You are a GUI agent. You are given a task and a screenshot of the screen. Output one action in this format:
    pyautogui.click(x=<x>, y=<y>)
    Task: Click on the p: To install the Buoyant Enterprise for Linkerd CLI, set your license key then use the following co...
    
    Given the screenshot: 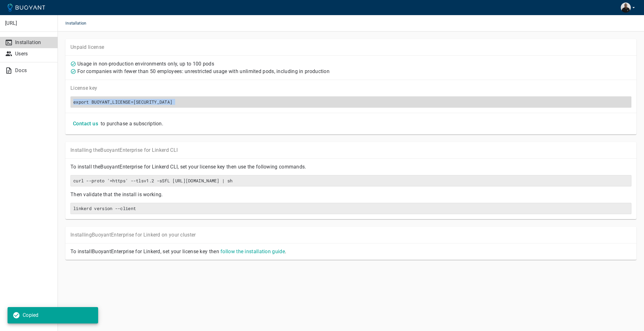 What is the action you would take?
    pyautogui.click(x=351, y=167)
    